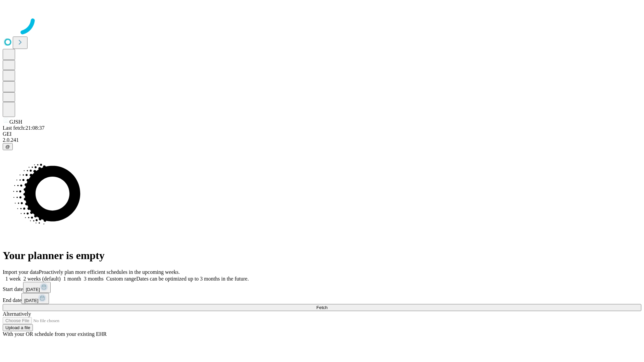 The height and width of the screenshot is (362, 644). Describe the element at coordinates (55, 334) in the screenshot. I see `span: With your OR schedule from your existing EHR` at that location.